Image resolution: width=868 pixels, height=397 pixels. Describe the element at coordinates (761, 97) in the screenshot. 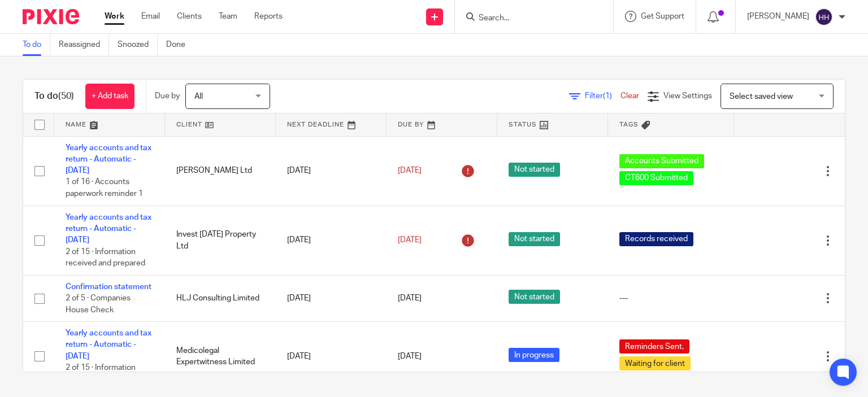

I see `span: Select saved view` at that location.